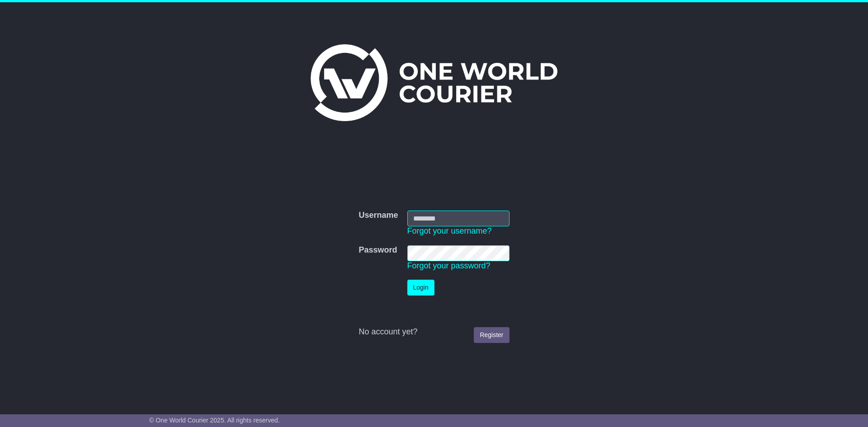  What do you see at coordinates (491, 335) in the screenshot?
I see `a: Register` at bounding box center [491, 335].